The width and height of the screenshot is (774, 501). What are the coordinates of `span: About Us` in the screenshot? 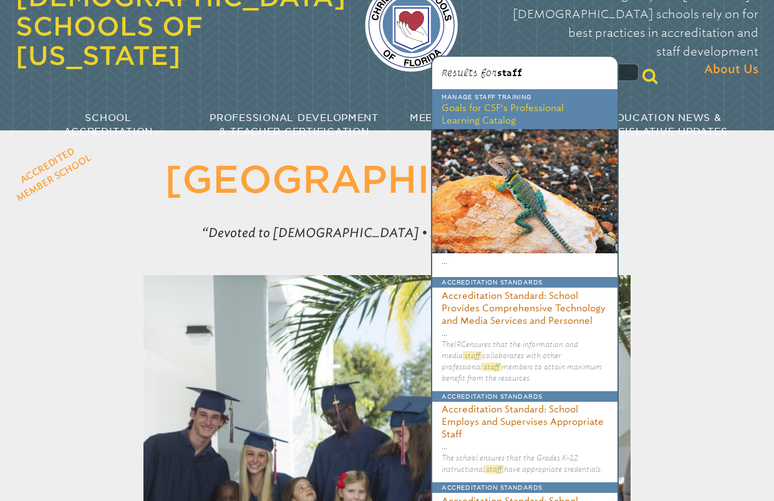 It's located at (731, 70).